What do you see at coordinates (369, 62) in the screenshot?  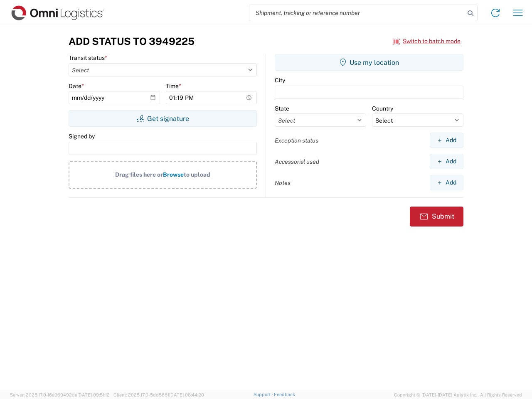 I see `button: Use my location` at bounding box center [369, 62].